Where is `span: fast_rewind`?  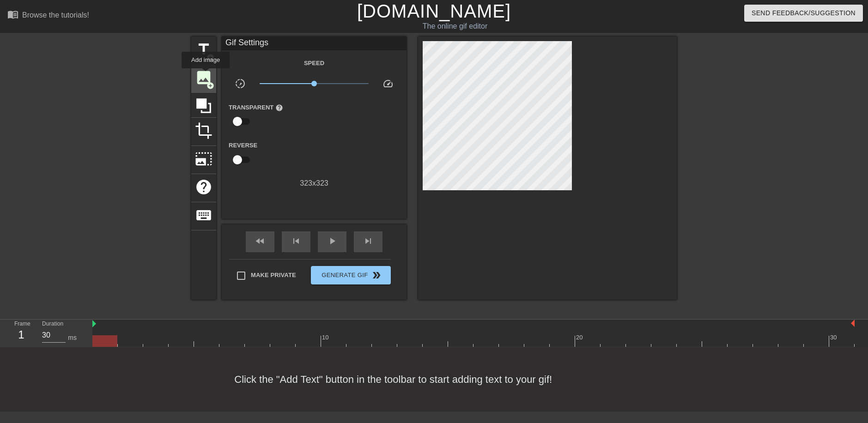 span: fast_rewind is located at coordinates (260, 241).